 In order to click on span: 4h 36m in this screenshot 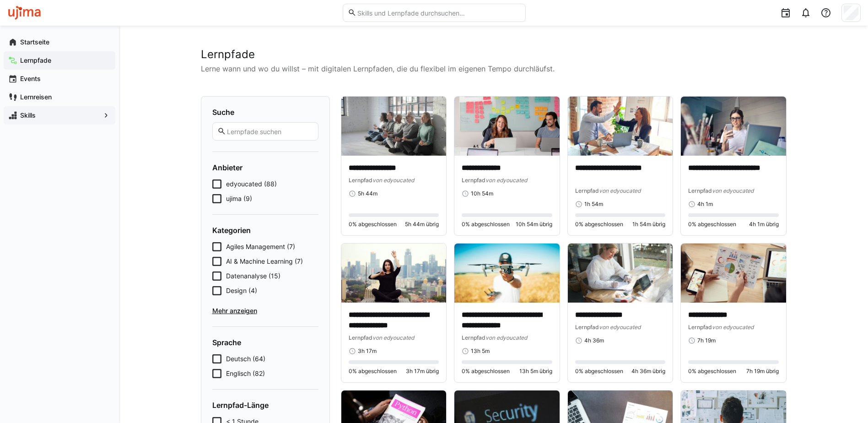, I will do `click(593, 341)`.